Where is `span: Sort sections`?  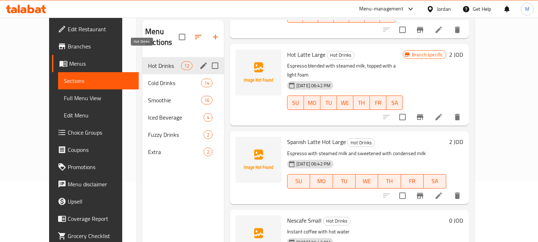 span: Sort sections is located at coordinates (198, 37).